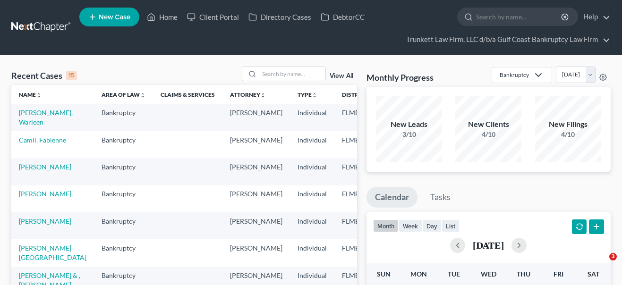 The image size is (622, 285). Describe the element at coordinates (506, 40) in the screenshot. I see `a: Trunkett Law Firm, LLC d/b/a Gulf Coast Bankruptcy Law Firm` at that location.